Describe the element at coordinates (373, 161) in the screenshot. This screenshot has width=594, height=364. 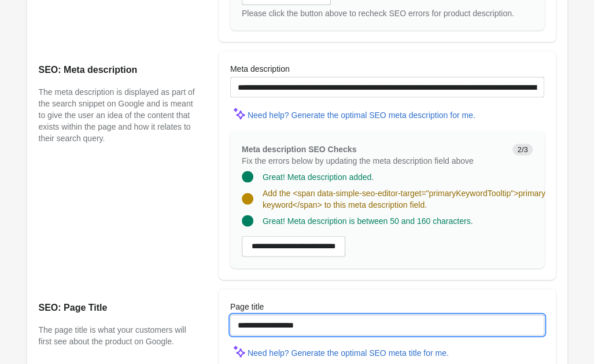
I see `p: Fix the errors below by updating the meta description field above` at that location.